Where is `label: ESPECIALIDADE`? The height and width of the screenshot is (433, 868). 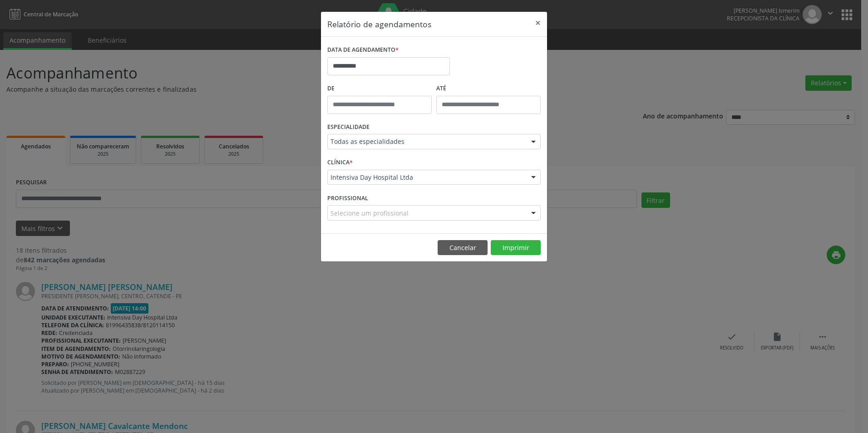
label: ESPECIALIDADE is located at coordinates (348, 127).